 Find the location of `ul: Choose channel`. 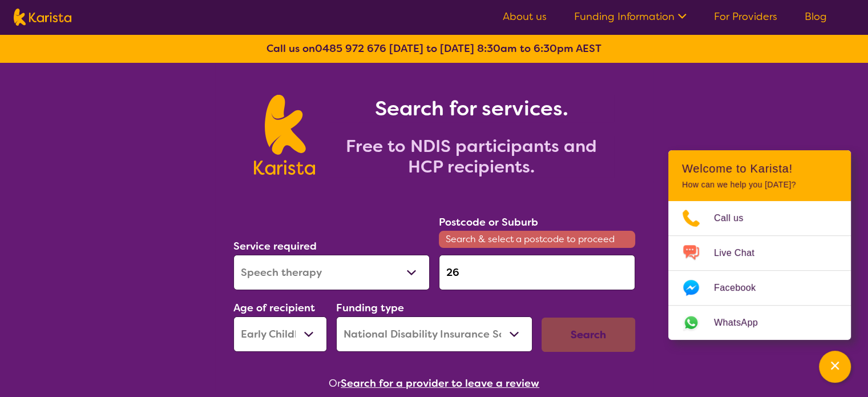

ul: Choose channel is located at coordinates (760, 270).